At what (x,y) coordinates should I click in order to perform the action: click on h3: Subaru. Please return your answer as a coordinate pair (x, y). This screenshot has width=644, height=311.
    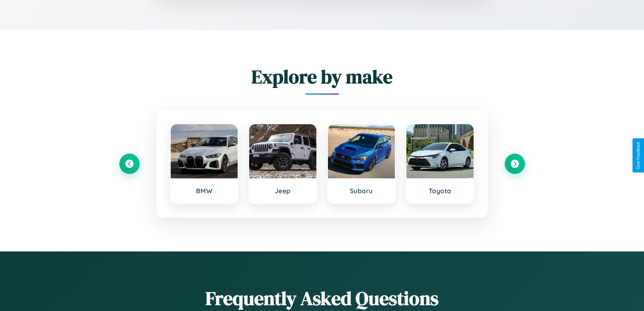
    Looking at the image, I should click on (362, 191).